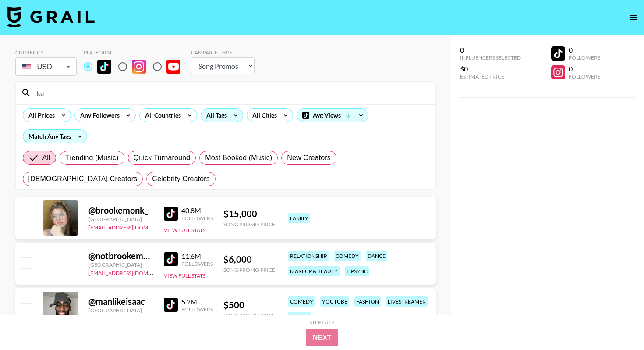  What do you see at coordinates (238, 158) in the screenshot?
I see `span: Most Booked (Music)` at bounding box center [238, 158].